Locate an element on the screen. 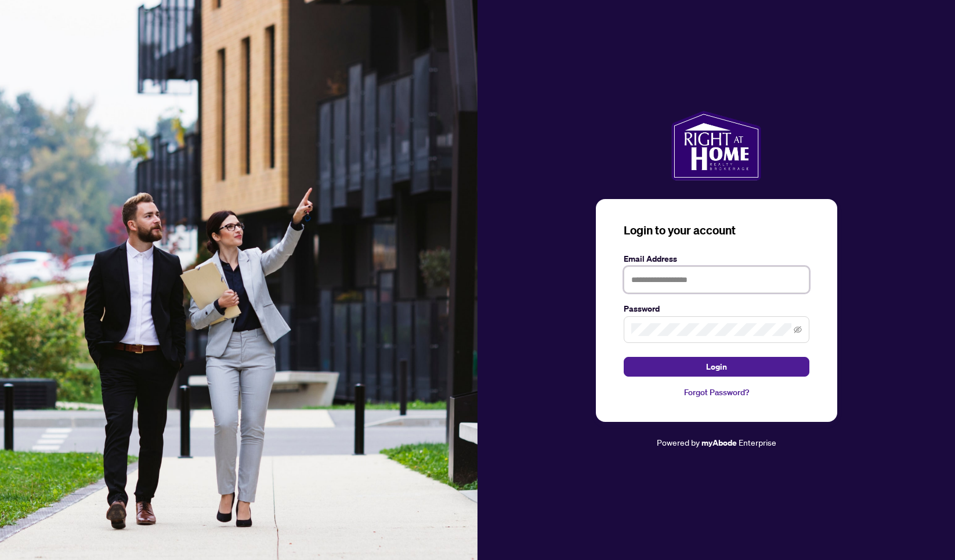 The height and width of the screenshot is (560, 955). span: Login is located at coordinates (716, 366).